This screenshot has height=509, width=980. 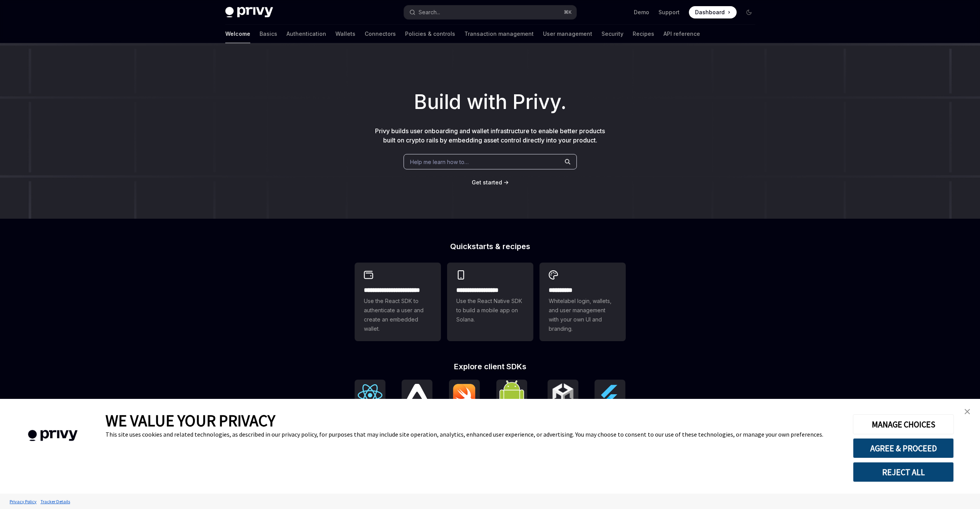 I want to click on a: API reference, so click(x=681, y=34).